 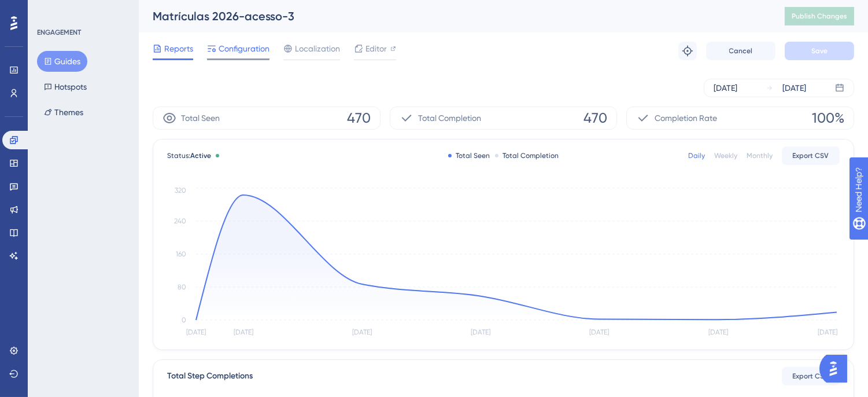 What do you see at coordinates (820, 51) in the screenshot?
I see `span: Save` at bounding box center [820, 51].